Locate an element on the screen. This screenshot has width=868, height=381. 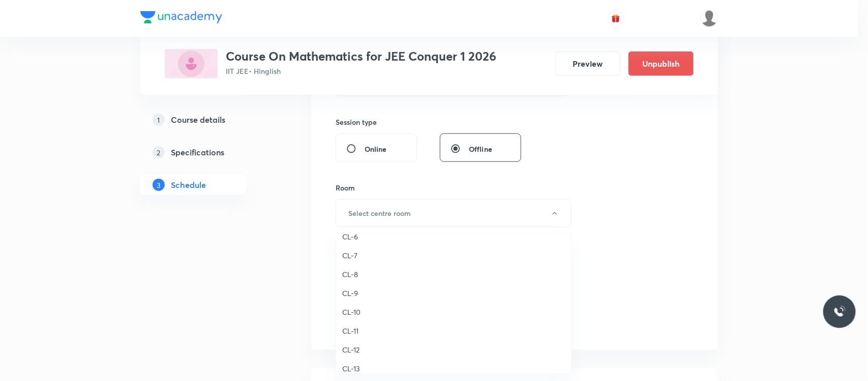
span: CL-7 is located at coordinates (454, 255).